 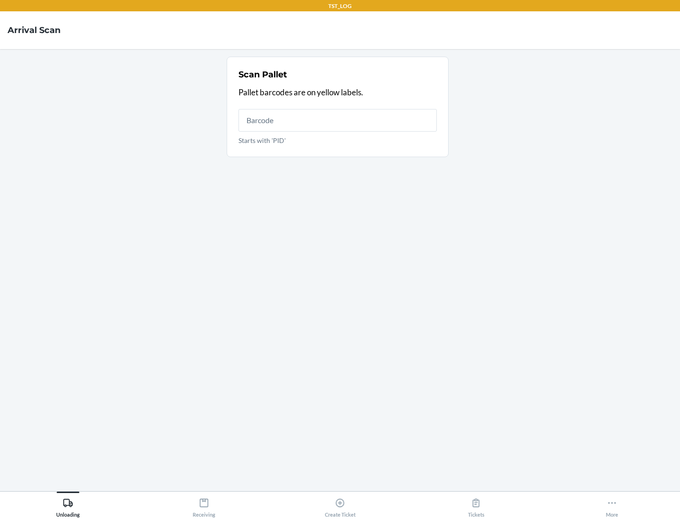 I want to click on p: TST_LOG, so click(x=340, y=6).